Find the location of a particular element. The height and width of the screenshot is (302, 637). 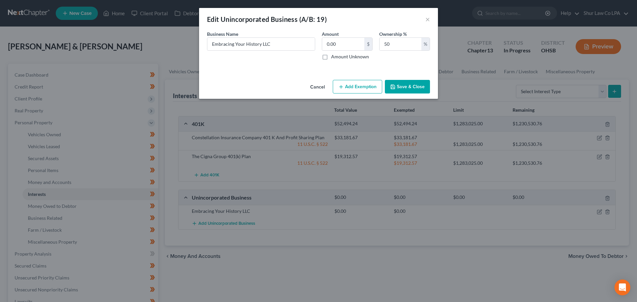

div: Edit Unincorporated Business (A/B: 19) is located at coordinates (267, 19).